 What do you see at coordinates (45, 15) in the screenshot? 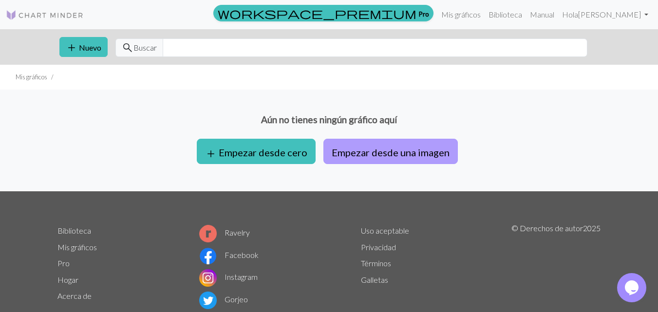
I see `img: Logo` at bounding box center [45, 15].